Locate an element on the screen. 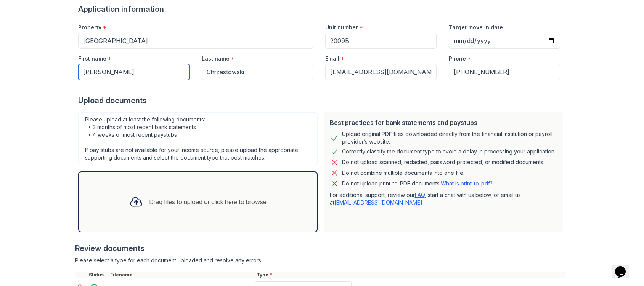 Image resolution: width=644 pixels, height=286 pixels. div: Best practices for bank statements and paystubs is located at coordinates (443, 122).